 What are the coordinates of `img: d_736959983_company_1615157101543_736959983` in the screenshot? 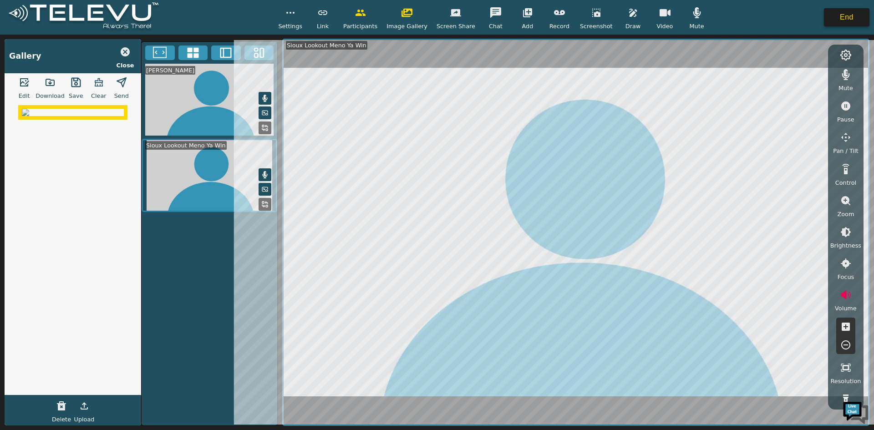 It's located at (27, 54).